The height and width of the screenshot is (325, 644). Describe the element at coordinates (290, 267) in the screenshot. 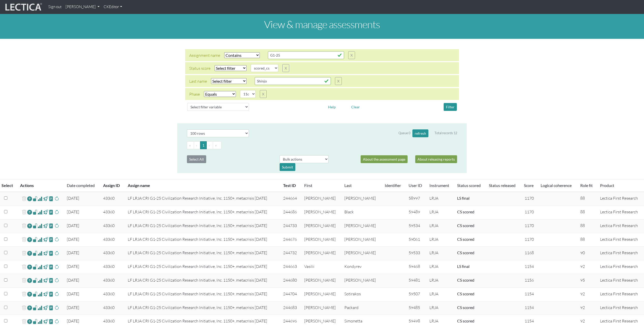

I see `td: 244663` at that location.